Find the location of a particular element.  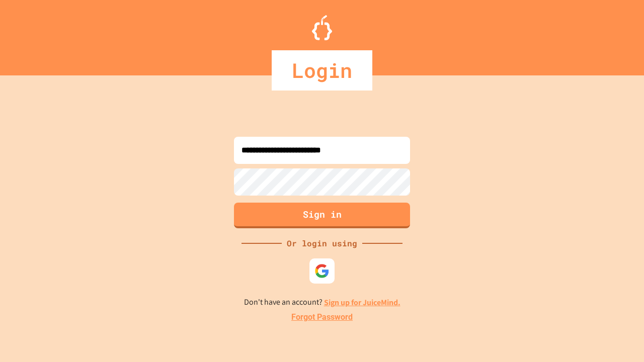

img: Logo.svg is located at coordinates (322, 28).